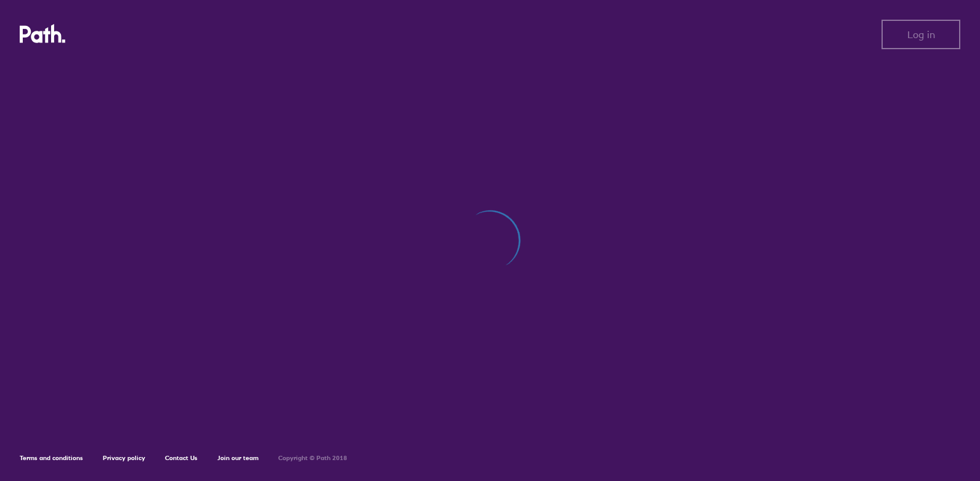 Image resolution: width=980 pixels, height=481 pixels. Describe the element at coordinates (51, 457) in the screenshot. I see `a: Terms and conditions` at that location.